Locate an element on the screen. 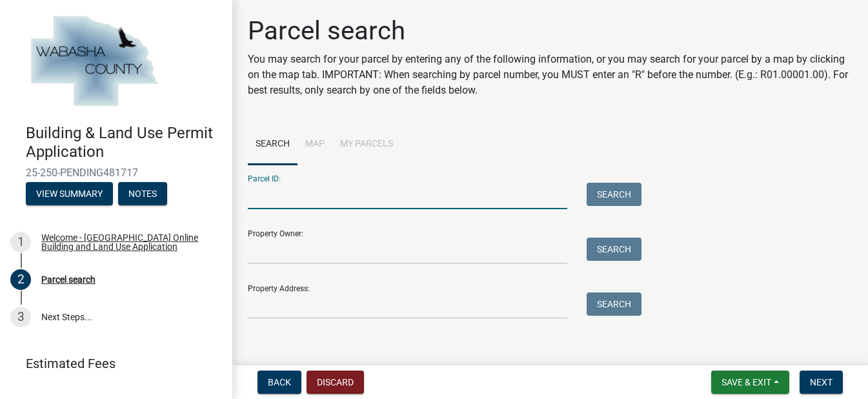 This screenshot has width=868, height=399. span: Back is located at coordinates (279, 382).